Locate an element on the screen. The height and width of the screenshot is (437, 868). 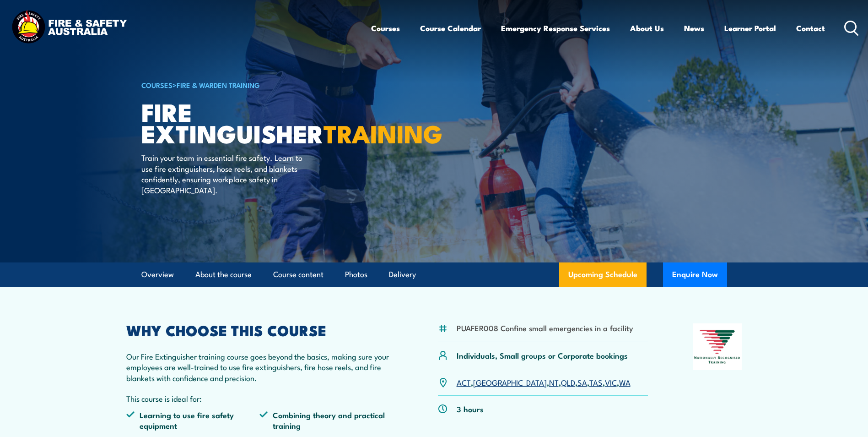
li: Combining theory and practical training is located at coordinates (326, 419).